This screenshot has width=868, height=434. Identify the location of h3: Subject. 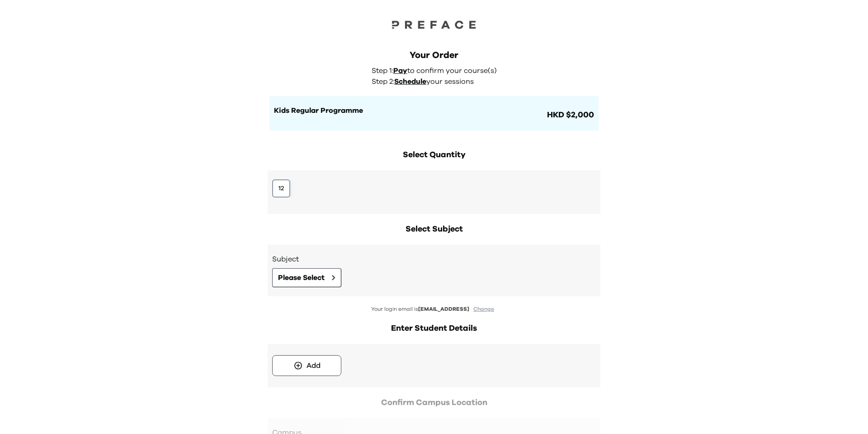
(434, 259).